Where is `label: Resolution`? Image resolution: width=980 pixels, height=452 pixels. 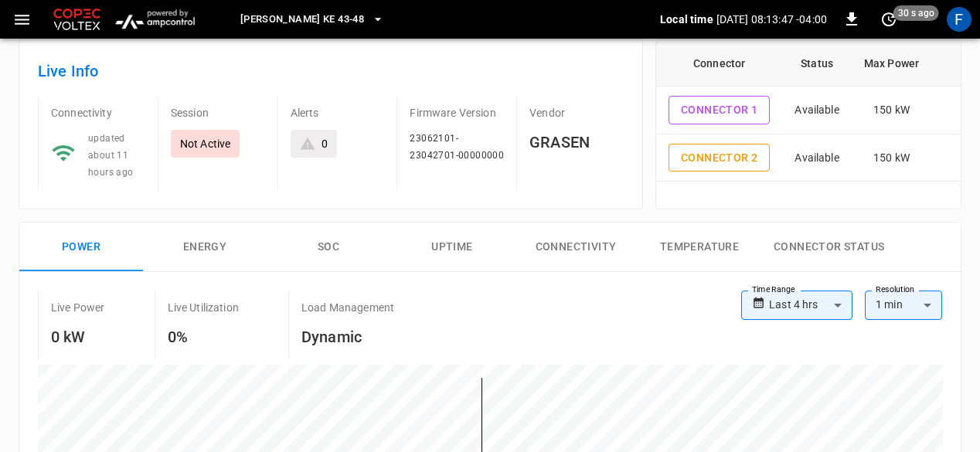
label: Resolution is located at coordinates (895, 289).